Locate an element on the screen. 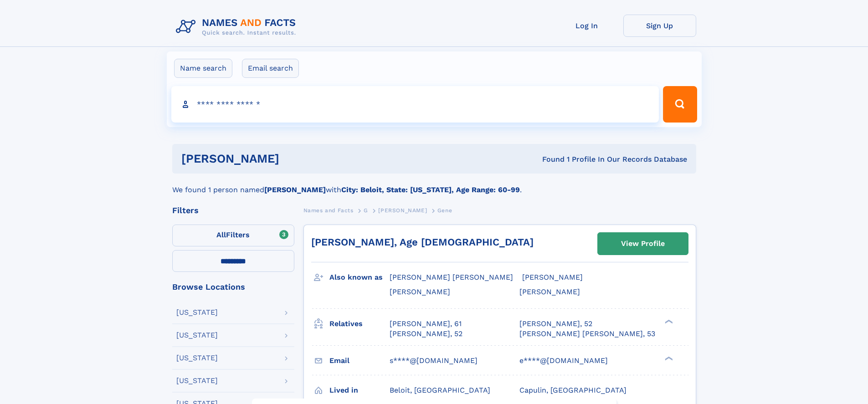 The width and height of the screenshot is (868, 404). h3: Relatives is located at coordinates (359, 324).